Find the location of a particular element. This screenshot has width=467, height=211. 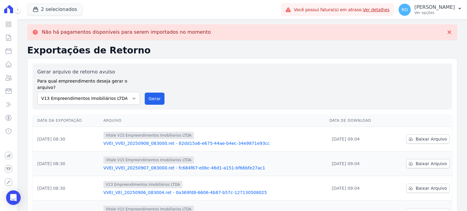

div: Open Intercom Messenger is located at coordinates (13, 198).